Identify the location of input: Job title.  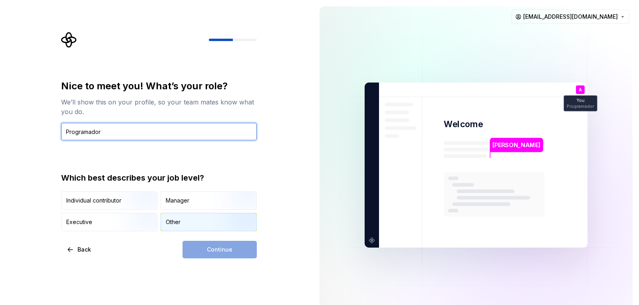
(159, 132).